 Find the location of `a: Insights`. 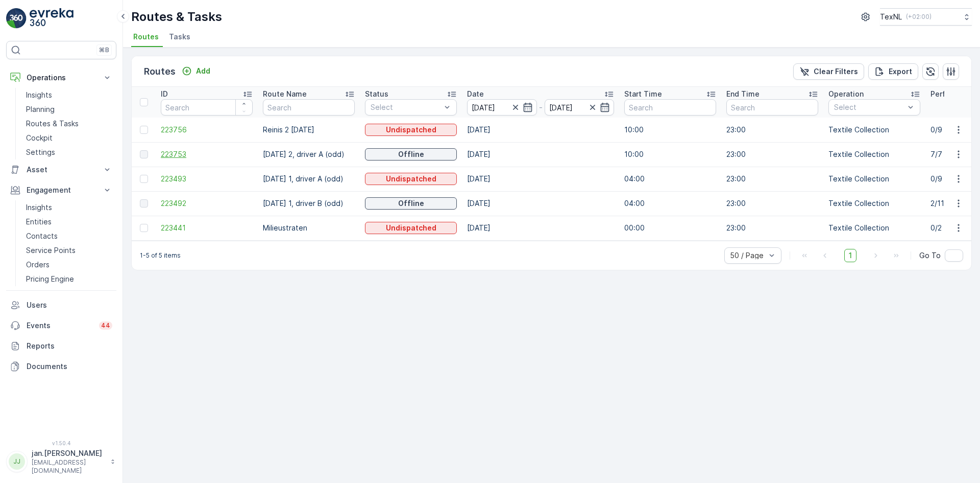

a: Insights is located at coordinates (69, 95).